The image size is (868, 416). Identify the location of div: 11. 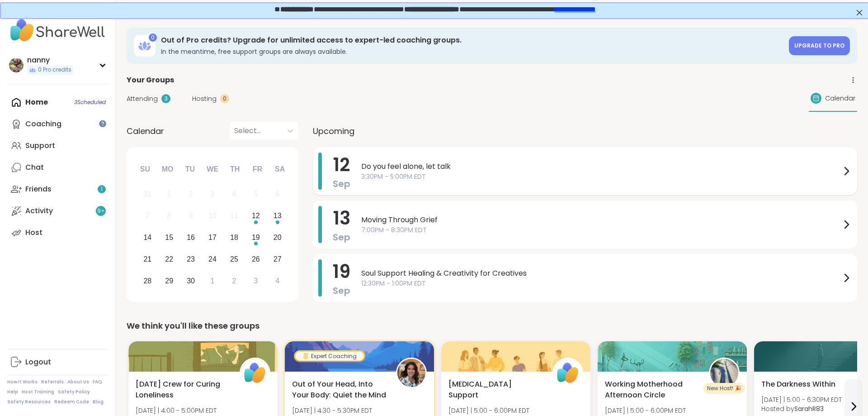
(234, 215).